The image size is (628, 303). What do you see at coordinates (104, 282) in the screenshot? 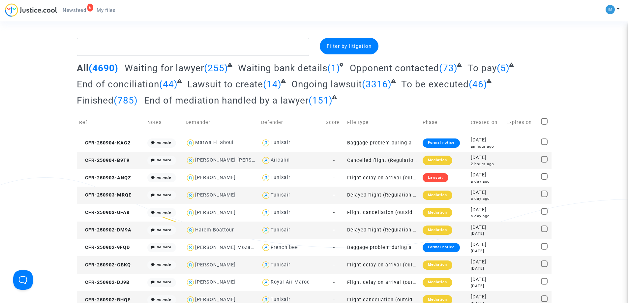
I see `span: CFR-250902-DJ9B` at bounding box center [104, 282].